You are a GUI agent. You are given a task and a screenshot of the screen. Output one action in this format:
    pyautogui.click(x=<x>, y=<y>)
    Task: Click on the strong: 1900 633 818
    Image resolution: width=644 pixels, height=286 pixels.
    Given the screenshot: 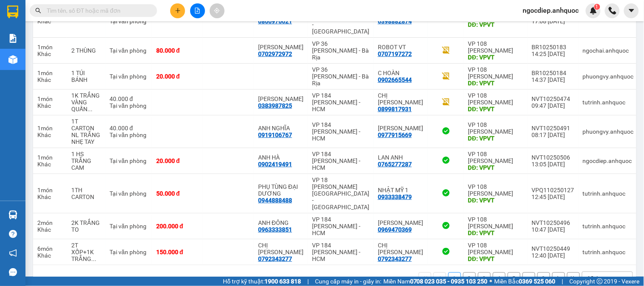 What is the action you would take?
    pyautogui.click(x=283, y=281)
    